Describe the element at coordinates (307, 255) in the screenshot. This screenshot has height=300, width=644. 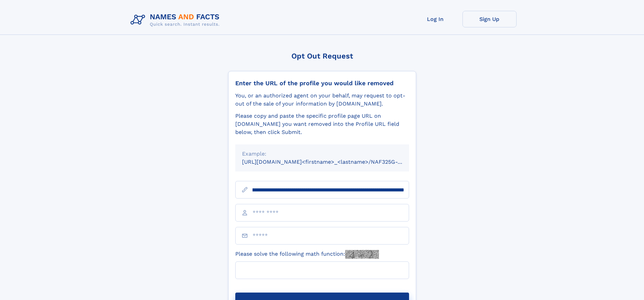
I see `label: Please solve the following math function:` at that location.